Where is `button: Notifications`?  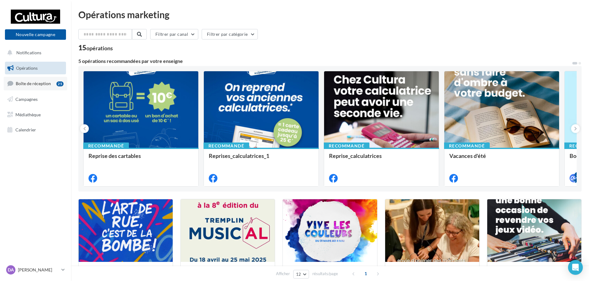 button: Notifications is located at coordinates (34, 53).